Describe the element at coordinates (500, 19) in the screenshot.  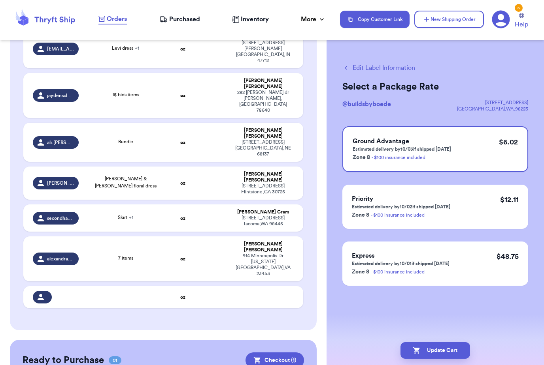
I see `a: 5` at that location.